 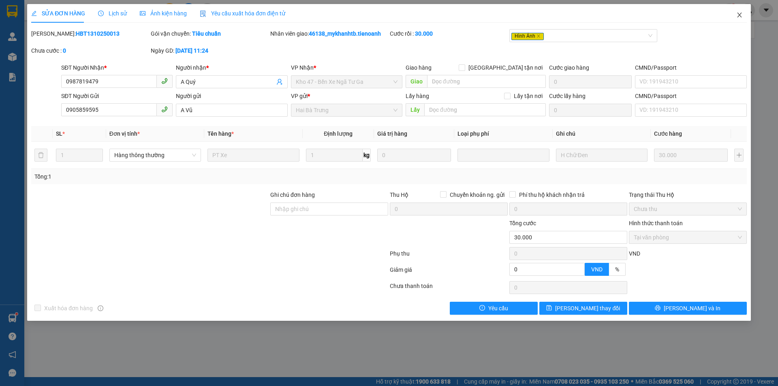 I want to click on span: picture, so click(x=143, y=13).